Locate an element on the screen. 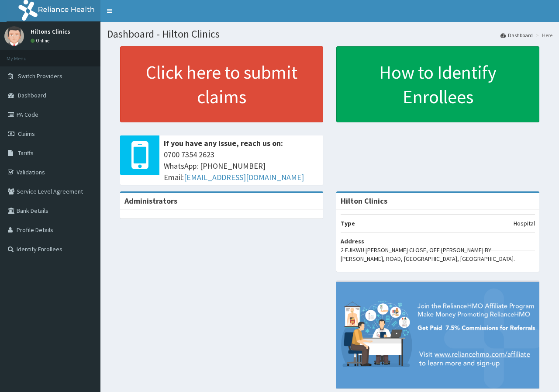 The height and width of the screenshot is (392, 559). b: Administrators is located at coordinates (151, 201).